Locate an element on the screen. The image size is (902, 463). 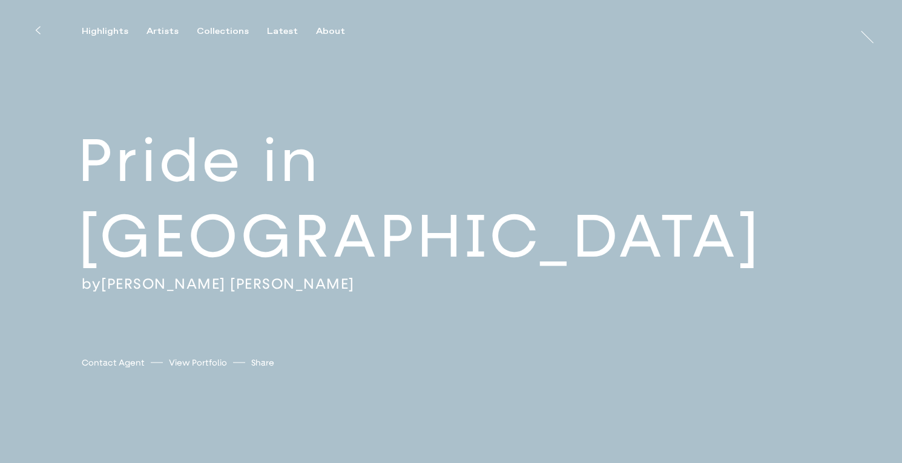
button: About is located at coordinates (340, 31).